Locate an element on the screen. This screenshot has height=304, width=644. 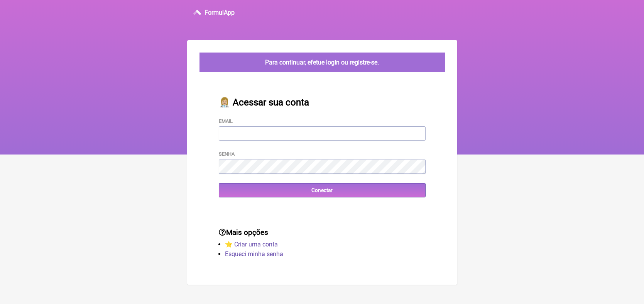
div: Para continuar, efetue login ou registre-se. is located at coordinates (322, 62).